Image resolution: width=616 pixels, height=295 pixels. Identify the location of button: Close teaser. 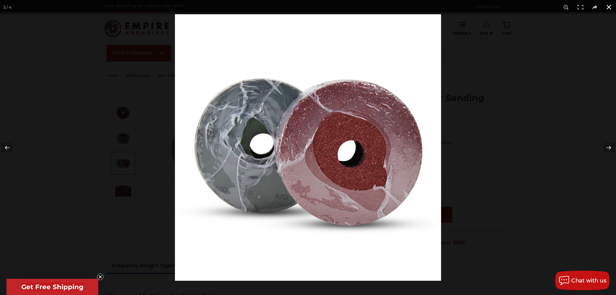
(100, 277).